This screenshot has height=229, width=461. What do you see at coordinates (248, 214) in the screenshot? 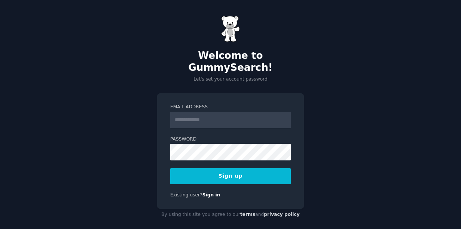
I see `a: terms` at bounding box center [248, 214].